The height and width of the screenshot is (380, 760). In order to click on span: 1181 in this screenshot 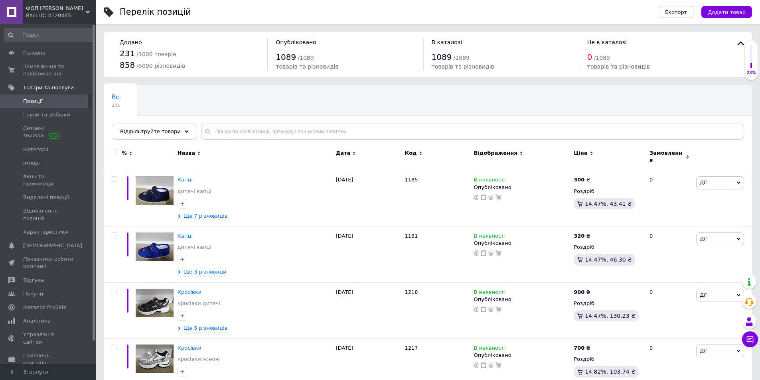, I will do `click(411, 236)`.